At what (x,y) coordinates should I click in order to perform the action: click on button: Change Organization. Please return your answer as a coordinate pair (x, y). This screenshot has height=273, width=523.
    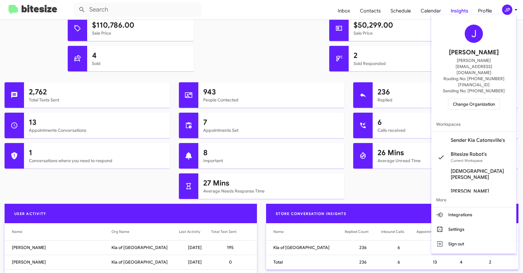
    Looking at the image, I should click on (473, 104).